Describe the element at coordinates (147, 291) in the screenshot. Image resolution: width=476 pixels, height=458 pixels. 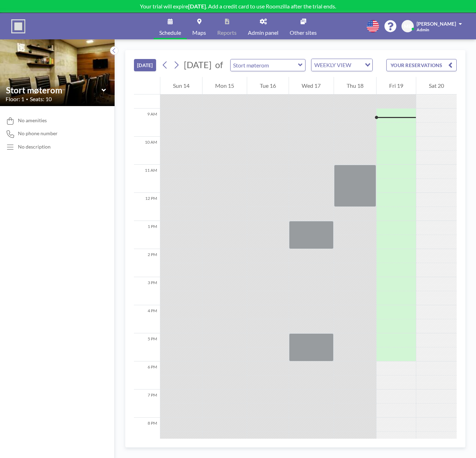
I see `div: 3 PM` at that location.